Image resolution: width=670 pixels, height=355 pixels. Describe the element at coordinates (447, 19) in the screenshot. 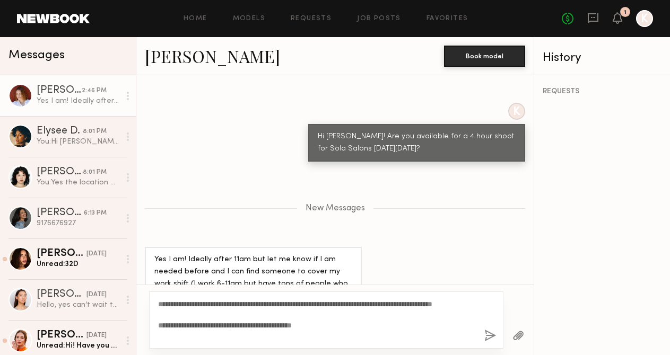

I see `a: Favorites` at that location.